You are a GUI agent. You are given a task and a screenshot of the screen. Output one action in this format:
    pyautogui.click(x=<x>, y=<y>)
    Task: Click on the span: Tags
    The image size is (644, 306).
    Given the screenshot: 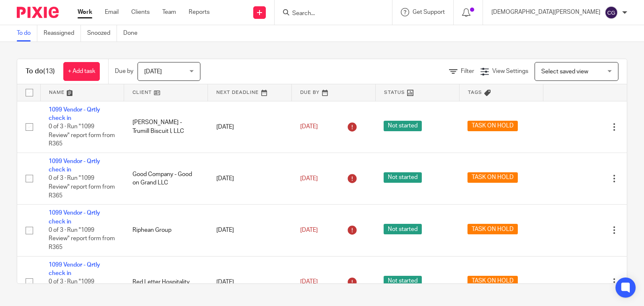 What is the action you would take?
    pyautogui.click(x=475, y=92)
    